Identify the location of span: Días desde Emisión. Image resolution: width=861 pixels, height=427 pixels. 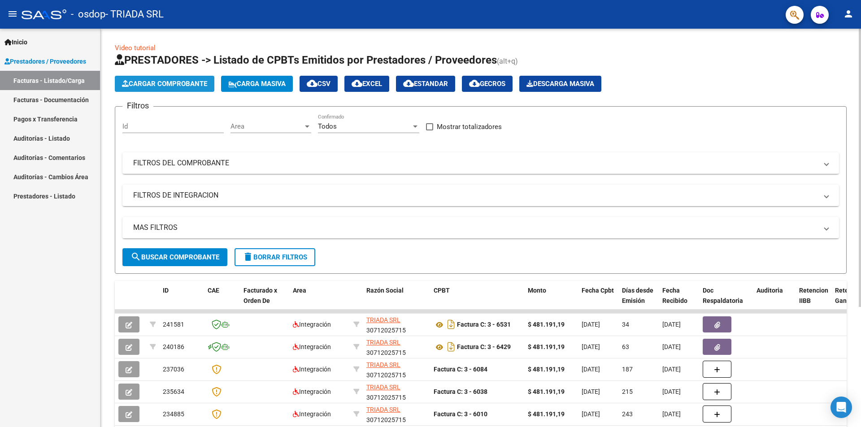
(637, 295).